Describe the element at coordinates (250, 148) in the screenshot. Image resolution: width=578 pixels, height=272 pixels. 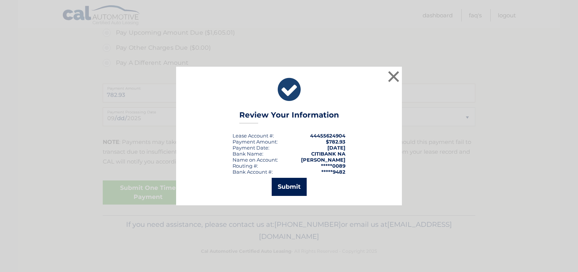
I see `span: Payment Date` at that location.